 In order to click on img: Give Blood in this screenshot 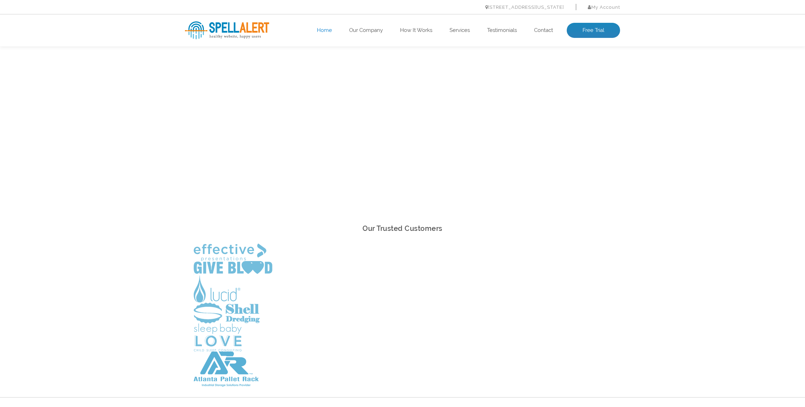, I will do `click(233, 268)`.